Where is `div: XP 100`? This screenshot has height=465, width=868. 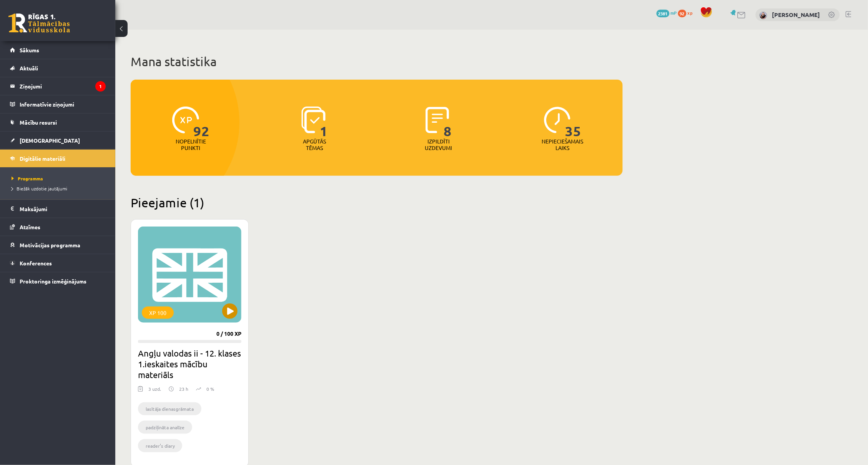 div: XP 100 is located at coordinates (158, 313).